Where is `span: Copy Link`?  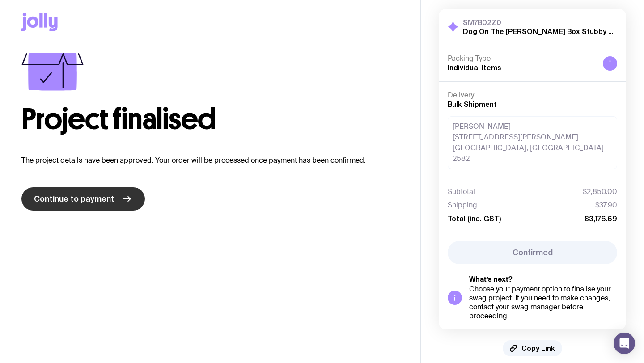
span: Copy Link is located at coordinates (538, 348).